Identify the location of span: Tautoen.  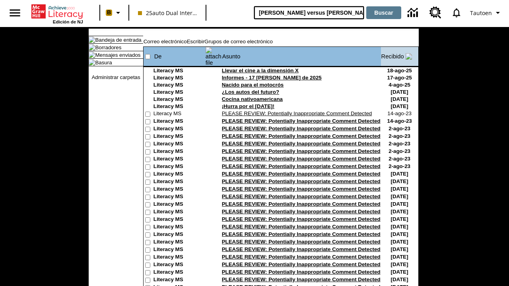
(481, 13).